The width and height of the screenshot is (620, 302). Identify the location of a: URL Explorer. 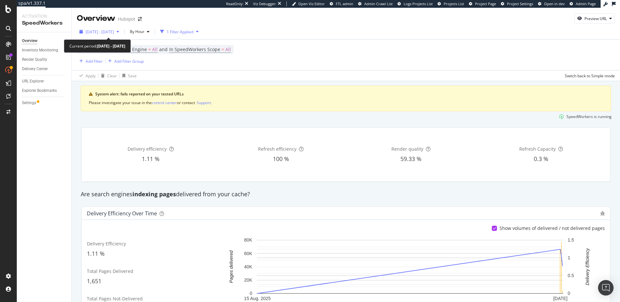
(44, 81).